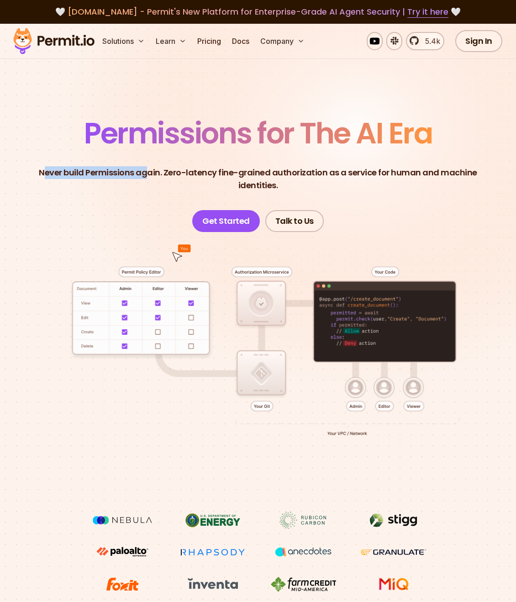 The height and width of the screenshot is (602, 516). Describe the element at coordinates (122, 552) in the screenshot. I see `img: paloalto` at that location.